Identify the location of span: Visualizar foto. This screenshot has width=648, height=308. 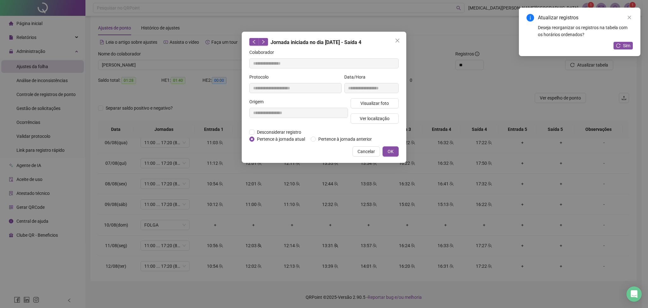
(375, 103).